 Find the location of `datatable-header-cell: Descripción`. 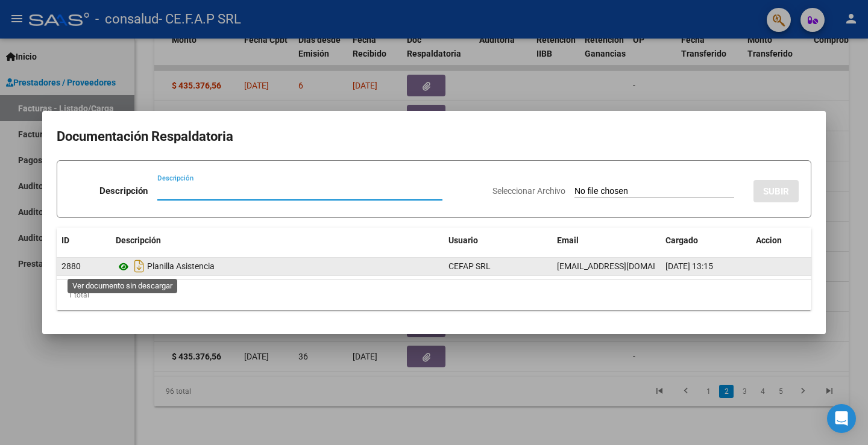

datatable-header-cell: Descripción is located at coordinates (277, 240).